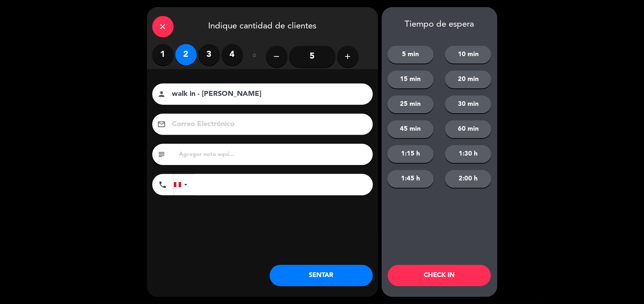  What do you see at coordinates (348, 56) in the screenshot?
I see `button: add` at bounding box center [348, 56].